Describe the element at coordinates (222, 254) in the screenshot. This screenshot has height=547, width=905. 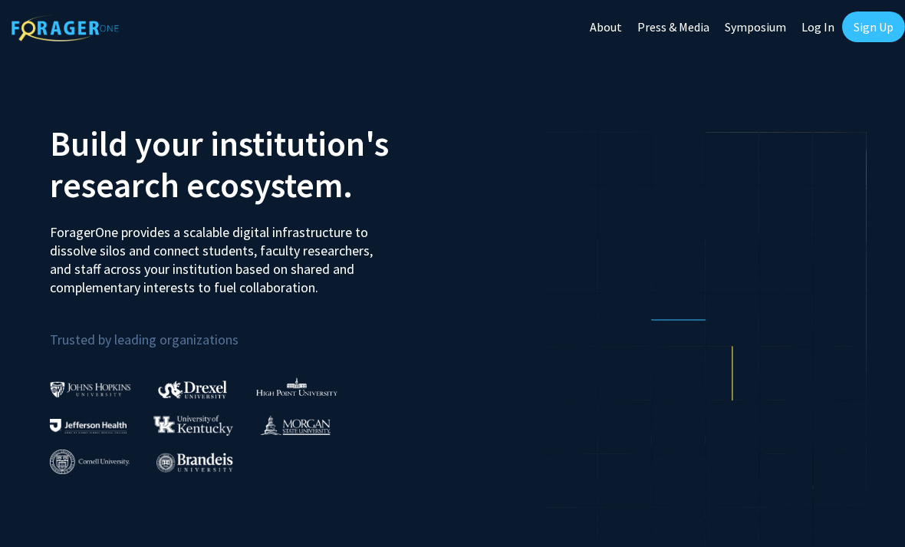
I see `p: ForagerOne provides a scalable digital infrastructure to dissolve silos and connect students, fac...` at that location.